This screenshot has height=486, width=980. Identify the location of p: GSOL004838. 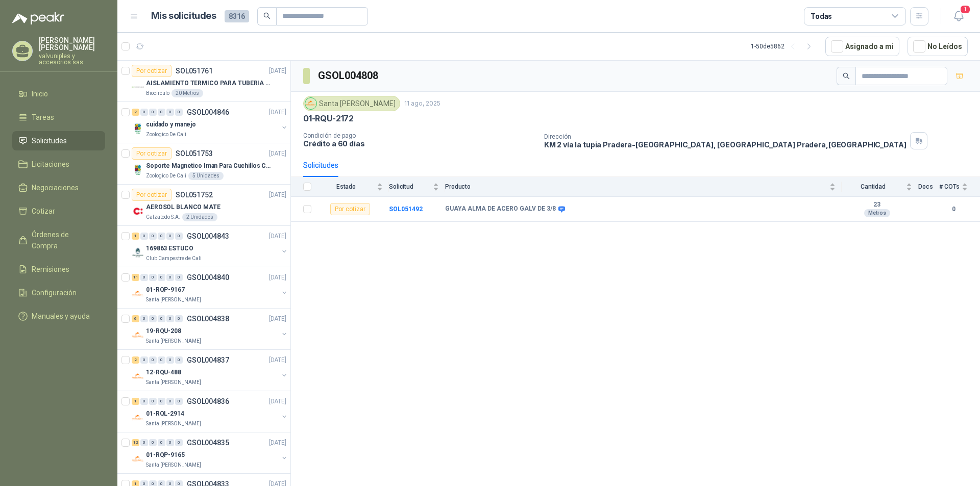
(208, 319).